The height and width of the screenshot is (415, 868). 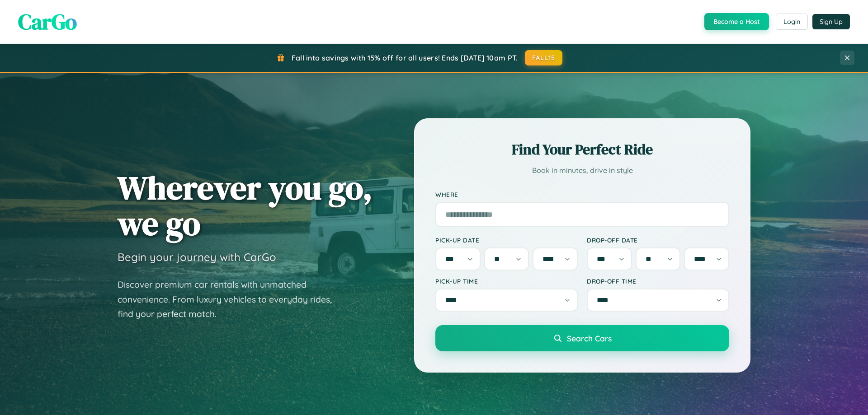 What do you see at coordinates (48, 22) in the screenshot?
I see `span: CarGo` at bounding box center [48, 22].